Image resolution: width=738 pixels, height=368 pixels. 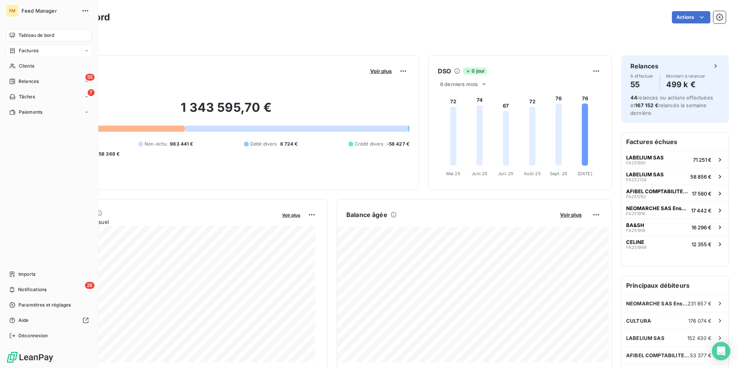 I want to click on tspan: Mai 25, so click(x=453, y=174).